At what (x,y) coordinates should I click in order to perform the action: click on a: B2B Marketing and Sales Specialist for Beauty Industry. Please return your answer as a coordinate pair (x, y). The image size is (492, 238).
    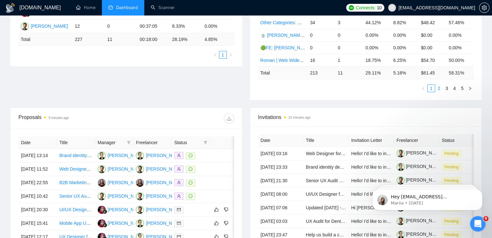
    Looking at the image, I should click on (114, 183).